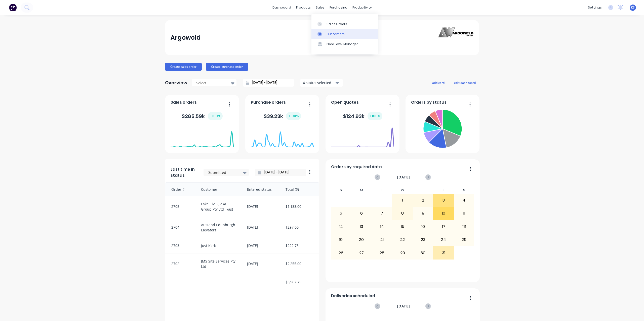 Image resolution: width=644 pixels, height=321 pixels. What do you see at coordinates (300, 228) in the screenshot?
I see `div: $297.00` at bounding box center [300, 228].